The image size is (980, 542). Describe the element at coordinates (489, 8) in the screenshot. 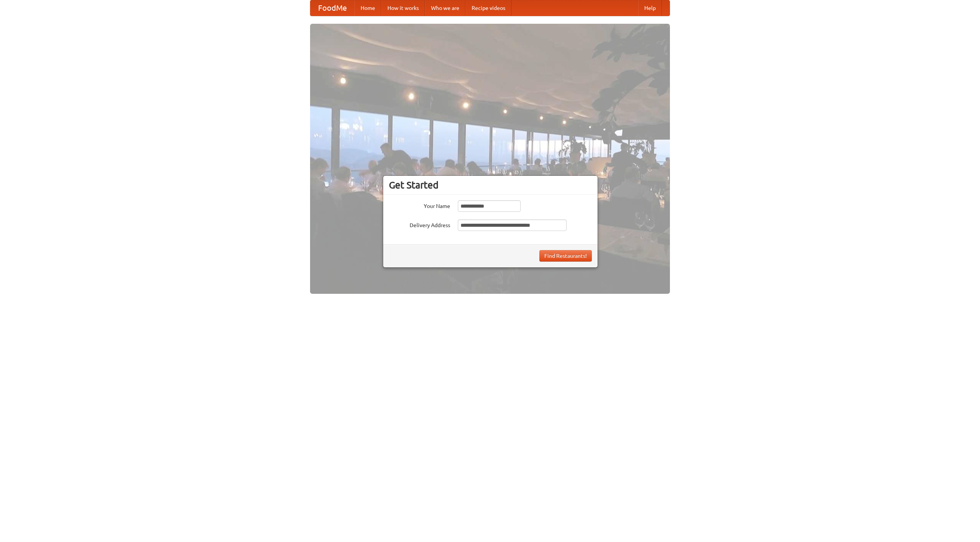

I see `a: Recipe videos` at that location.